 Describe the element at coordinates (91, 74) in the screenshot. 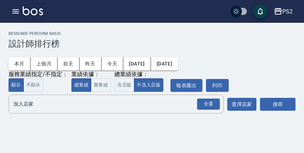

I see `div: 業績依據：` at that location.